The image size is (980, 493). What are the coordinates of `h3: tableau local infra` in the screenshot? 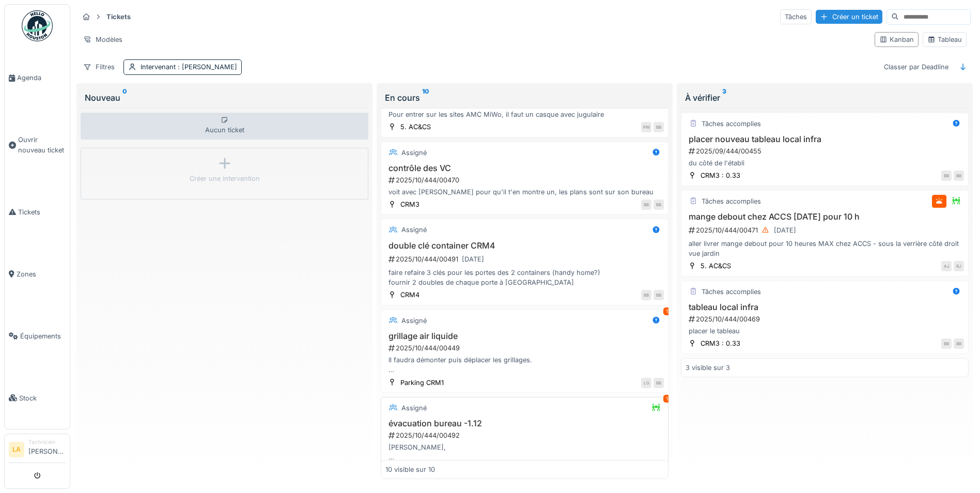 It's located at (825, 307).